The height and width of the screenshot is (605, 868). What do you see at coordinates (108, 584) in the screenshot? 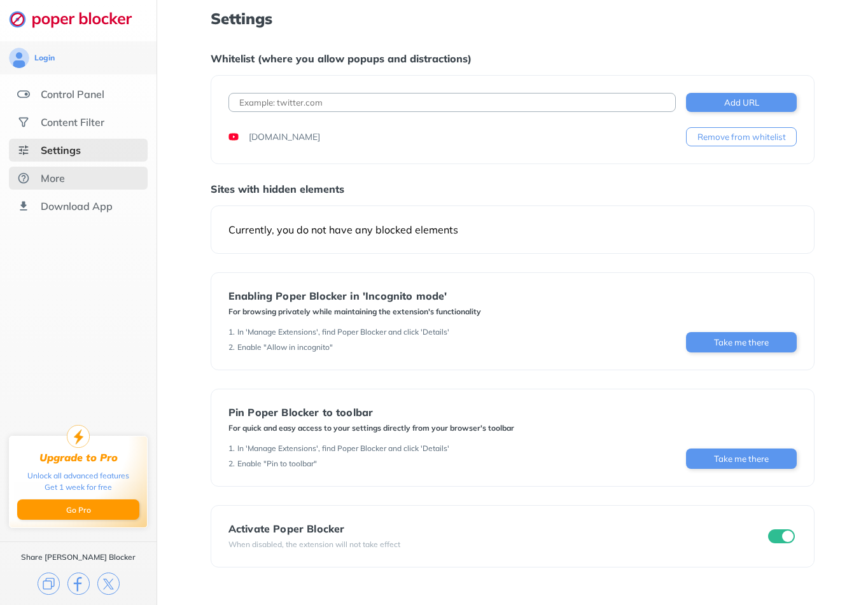
I see `img: x.svg` at bounding box center [108, 584].